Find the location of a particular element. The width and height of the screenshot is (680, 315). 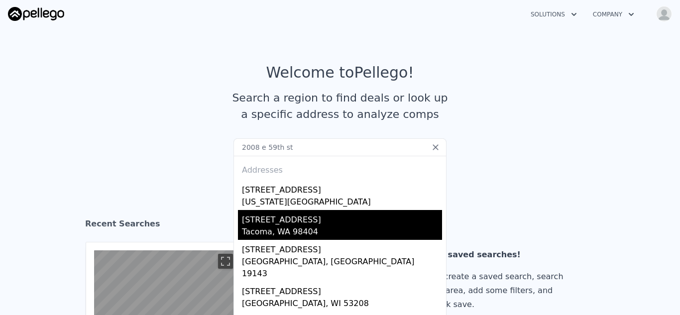

div: Search a region to find deals or look up a specific address to analyze comps is located at coordinates (340, 106).